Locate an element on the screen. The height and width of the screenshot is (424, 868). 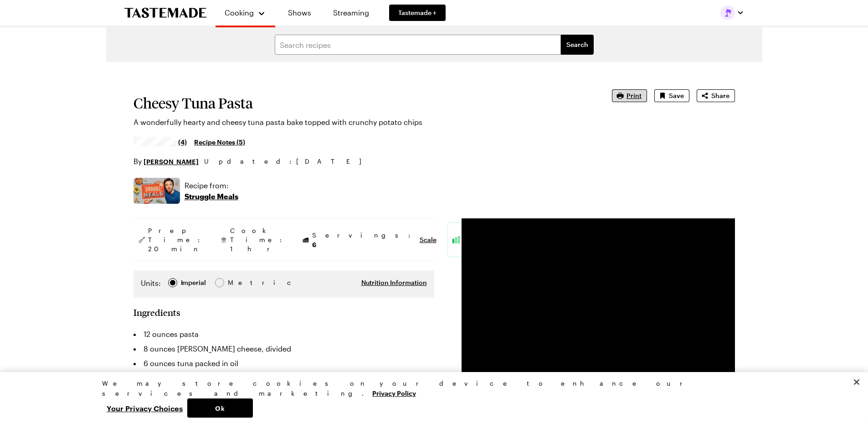
div: We may store cookies on your device to enhance our services and marketing. is located at coordinates (430, 389).